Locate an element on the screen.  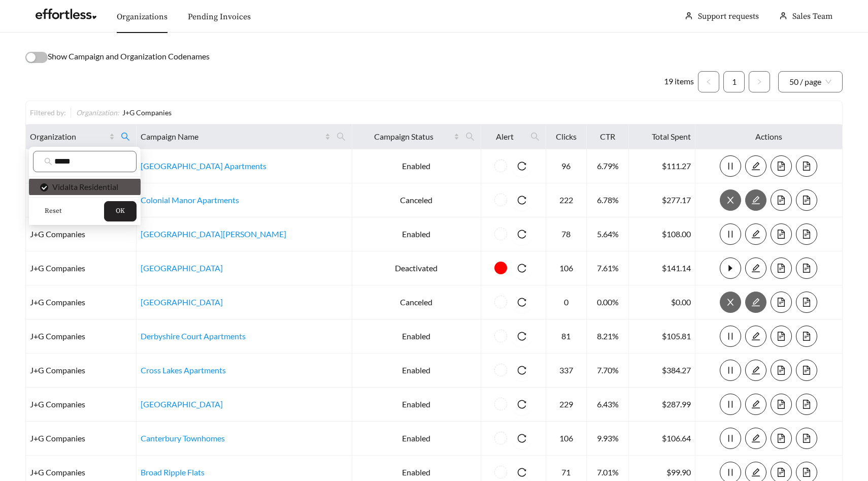
td: 96 is located at coordinates (566, 166).